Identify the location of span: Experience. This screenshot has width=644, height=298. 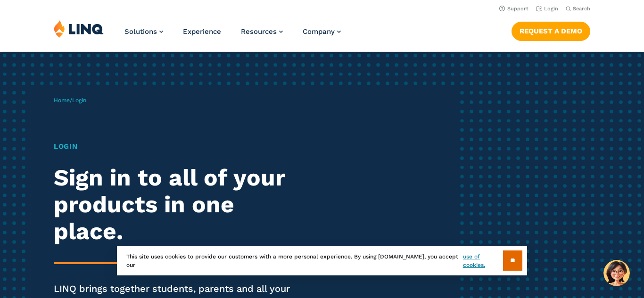
(202, 31).